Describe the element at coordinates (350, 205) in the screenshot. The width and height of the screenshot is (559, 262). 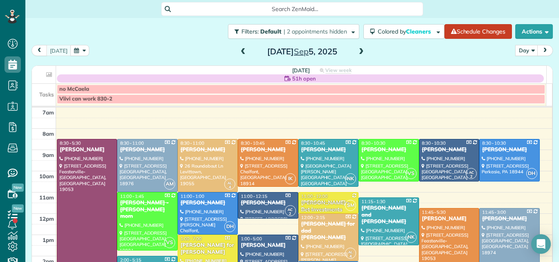
I see `span: SM` at that location.